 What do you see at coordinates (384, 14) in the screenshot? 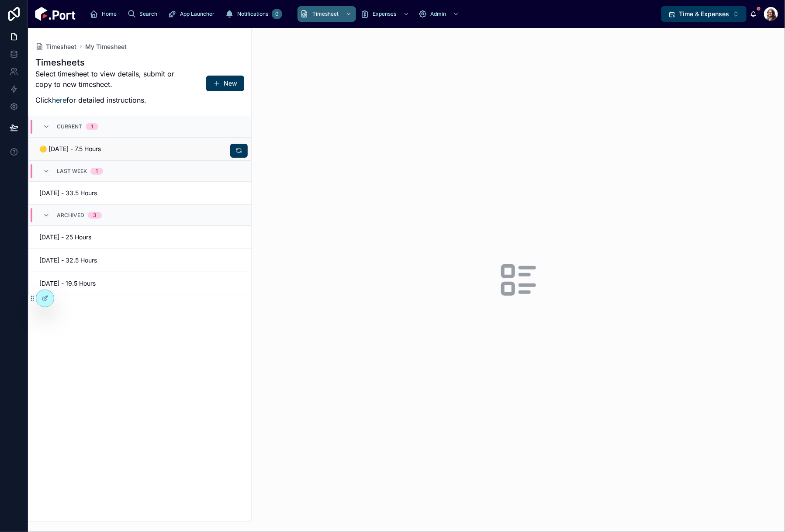
I see `span: Expenses` at bounding box center [384, 14].